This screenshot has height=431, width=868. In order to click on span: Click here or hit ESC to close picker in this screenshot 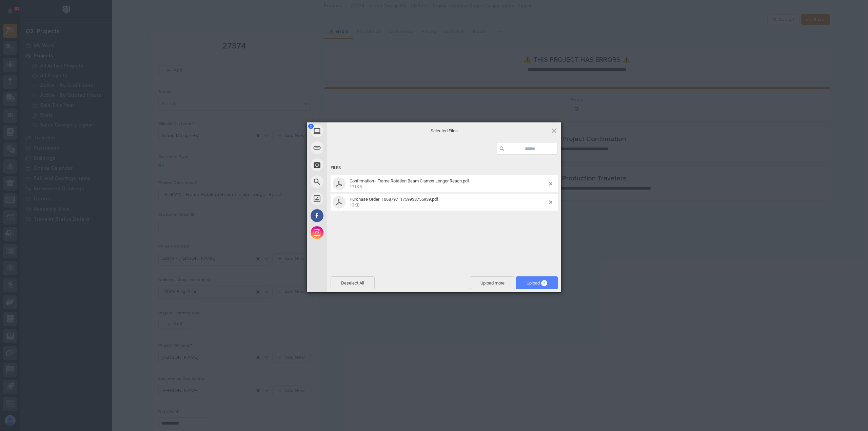, I will do `click(554, 130)`.